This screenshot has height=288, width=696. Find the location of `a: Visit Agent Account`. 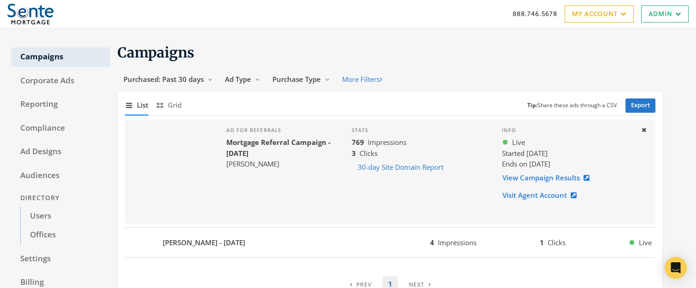

a: Visit Agent Account is located at coordinates (542, 195).